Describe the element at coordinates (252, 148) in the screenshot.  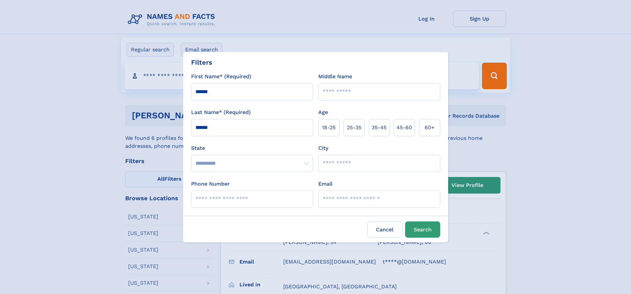
I see `label: State` at that location.